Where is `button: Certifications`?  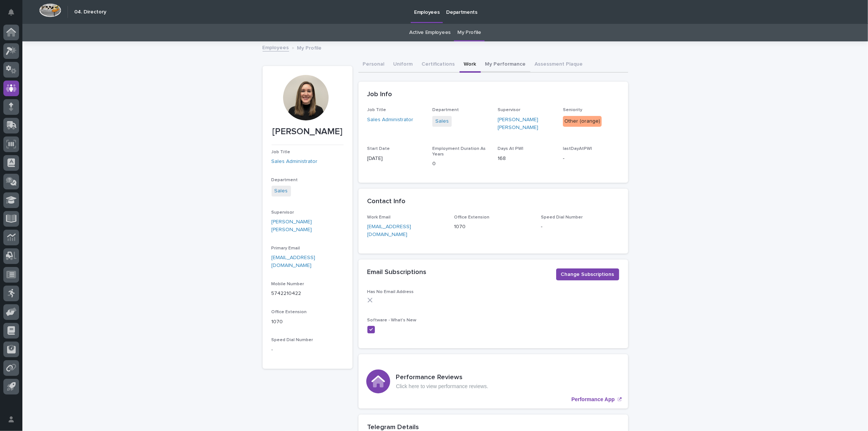 button: Certifications is located at coordinates (439, 65).